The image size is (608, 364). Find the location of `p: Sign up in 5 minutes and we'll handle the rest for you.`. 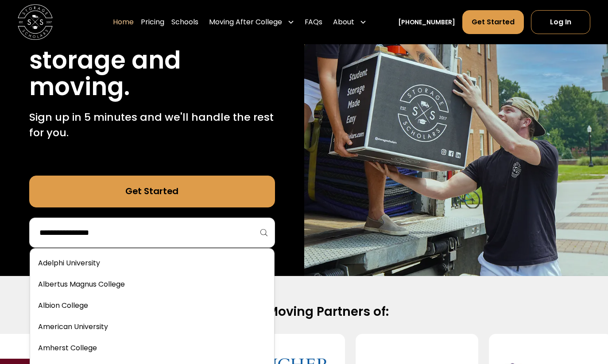

p: Sign up in 5 minutes and we'll handle the rest for you. is located at coordinates (152, 125).